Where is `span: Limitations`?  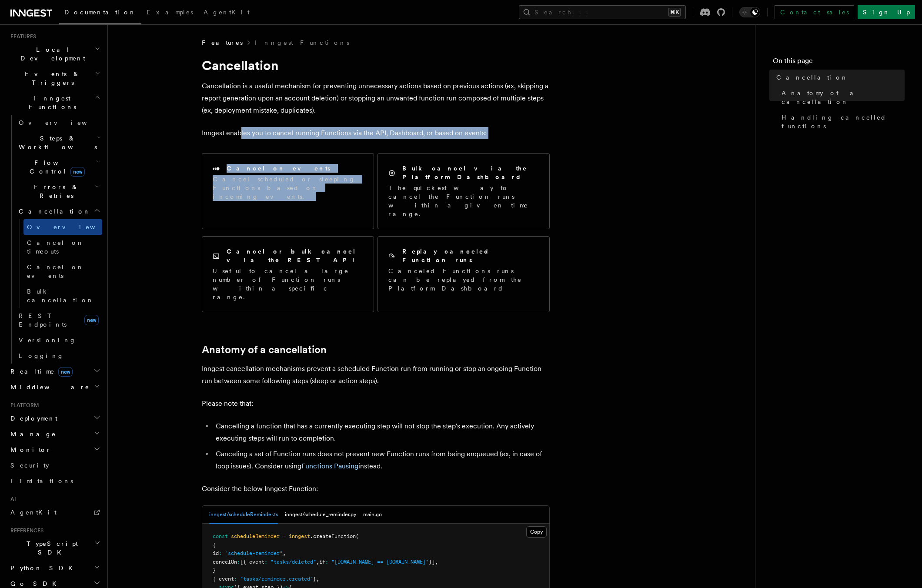 span: Limitations is located at coordinates (42, 481).